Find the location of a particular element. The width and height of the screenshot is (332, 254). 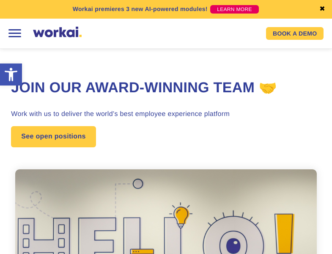

a: LEARN MORE is located at coordinates (234, 9).